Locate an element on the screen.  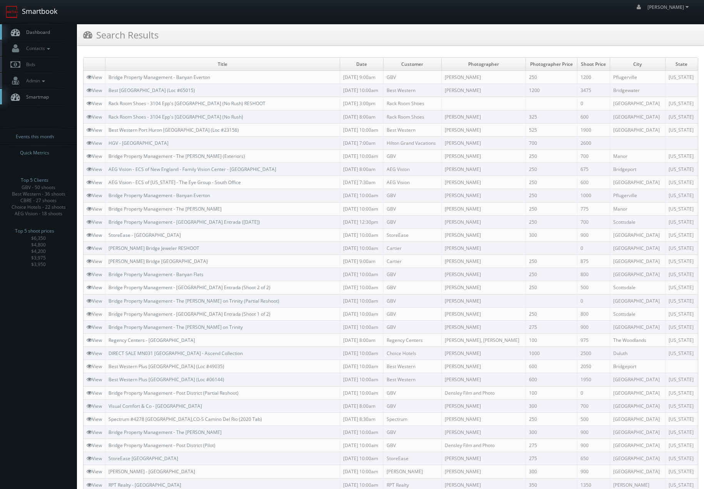
td: Photographer Price is located at coordinates (551, 64).